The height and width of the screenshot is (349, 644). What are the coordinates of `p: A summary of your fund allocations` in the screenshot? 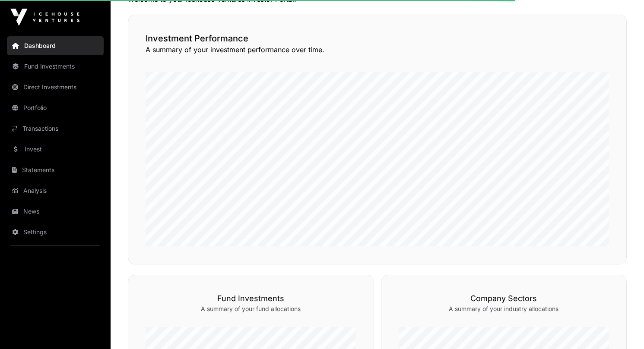 It's located at (251, 309).